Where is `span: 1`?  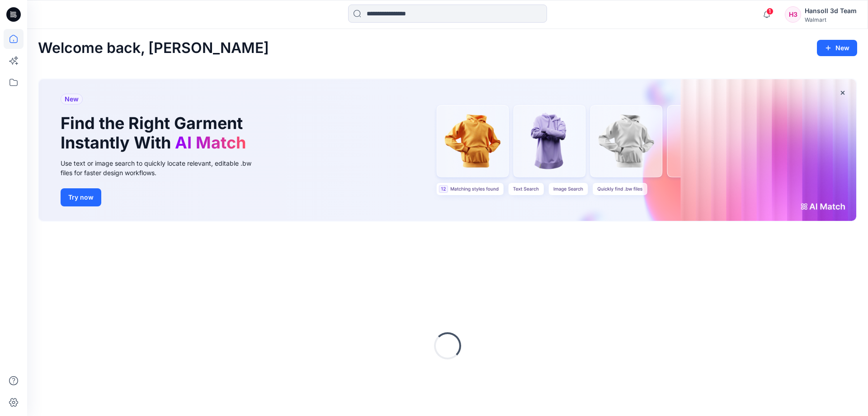
span: 1 is located at coordinates (770, 11).